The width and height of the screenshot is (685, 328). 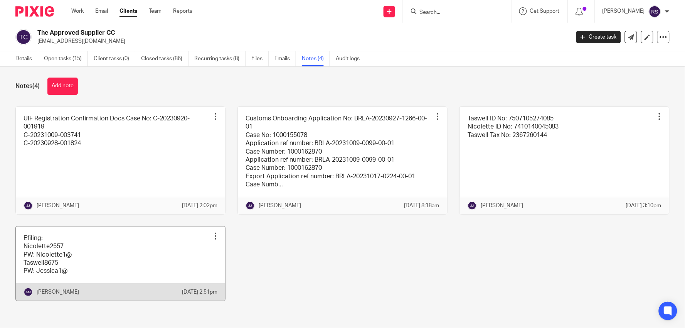 What do you see at coordinates (62, 86) in the screenshot?
I see `button: Add note` at bounding box center [62, 86].